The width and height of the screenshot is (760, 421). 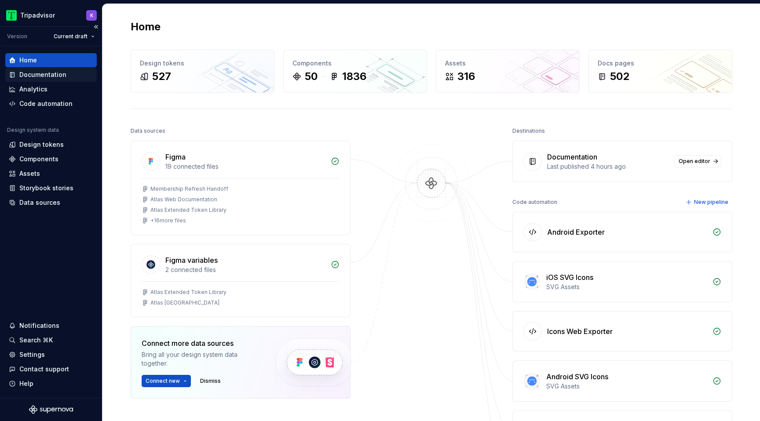 I want to click on button: Search ⌘K, so click(x=51, y=340).